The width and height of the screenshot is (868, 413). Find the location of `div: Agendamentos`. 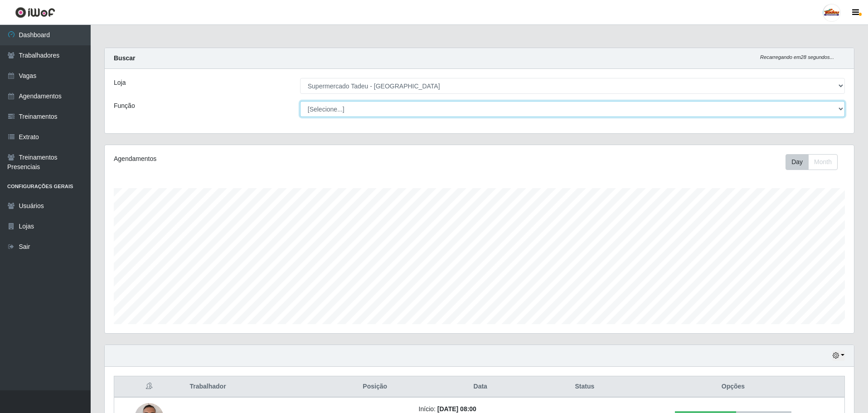

div: Agendamentos is located at coordinates (262, 159).